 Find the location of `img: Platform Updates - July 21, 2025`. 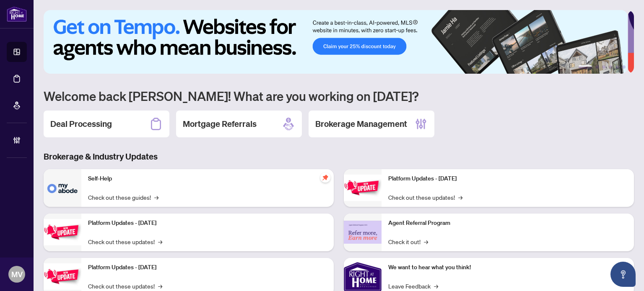

img: Platform Updates - July 21, 2025 is located at coordinates (63, 276).